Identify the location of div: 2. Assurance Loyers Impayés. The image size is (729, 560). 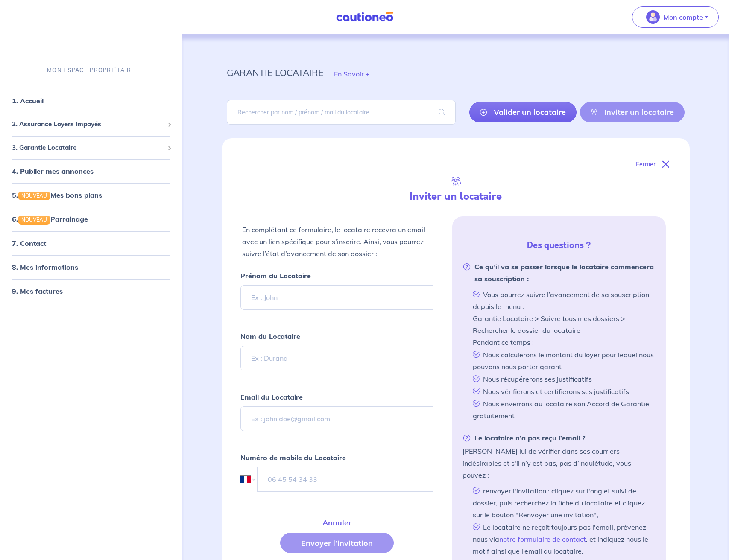
(91, 124).